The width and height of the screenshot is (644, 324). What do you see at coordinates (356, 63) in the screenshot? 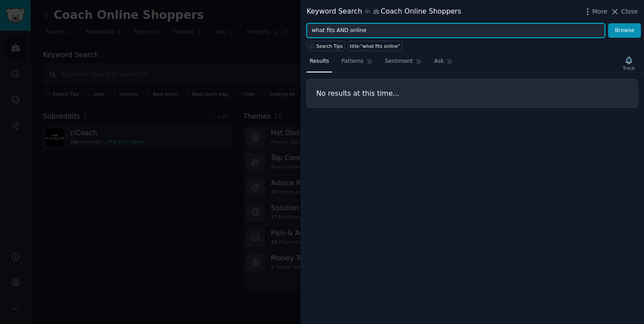
I see `a: Patterns` at bounding box center [356, 63].